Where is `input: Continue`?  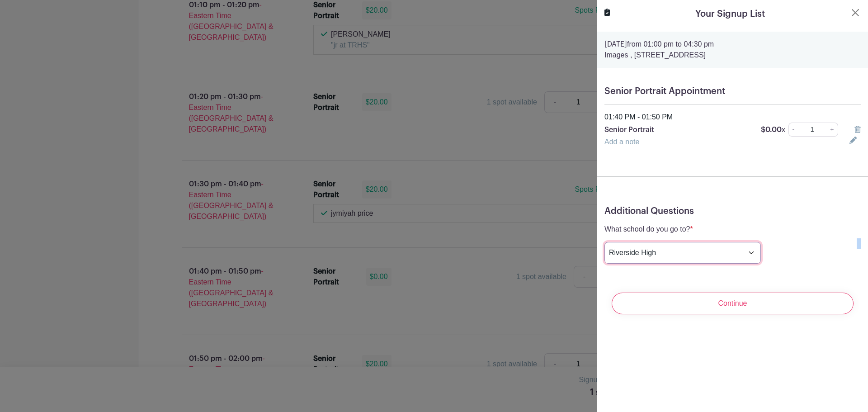 input: Continue is located at coordinates (733, 303).